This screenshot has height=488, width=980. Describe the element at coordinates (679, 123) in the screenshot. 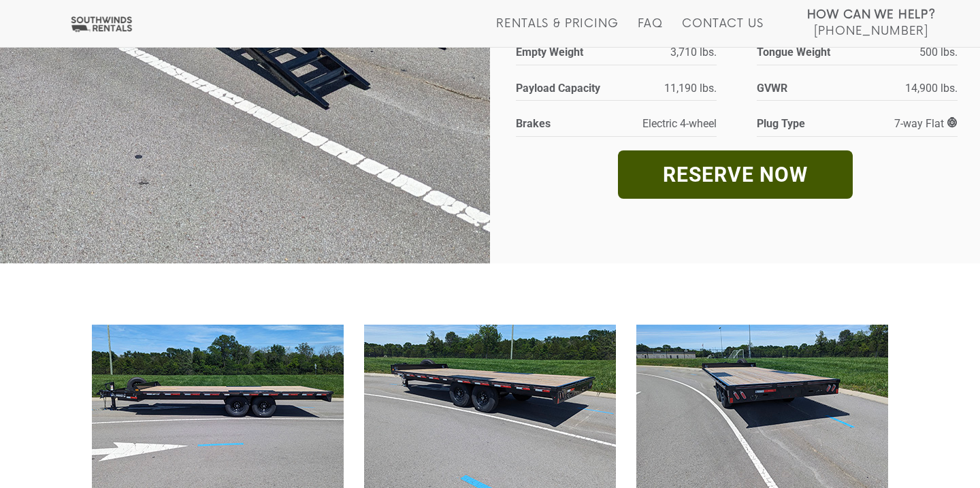

I see `span: Electric 4-wheel` at that location.